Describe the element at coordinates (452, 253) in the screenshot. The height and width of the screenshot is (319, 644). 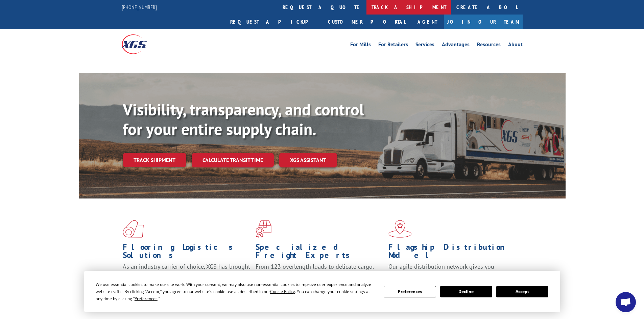
I see `h1: Flagship Distribution Model` at that location.